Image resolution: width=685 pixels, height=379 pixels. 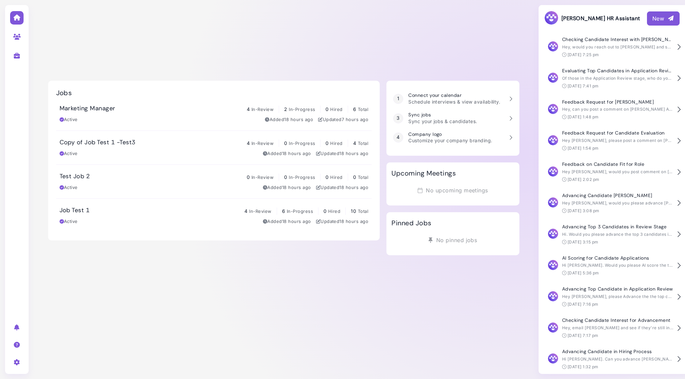 I want to click on button: New, so click(x=663, y=19).